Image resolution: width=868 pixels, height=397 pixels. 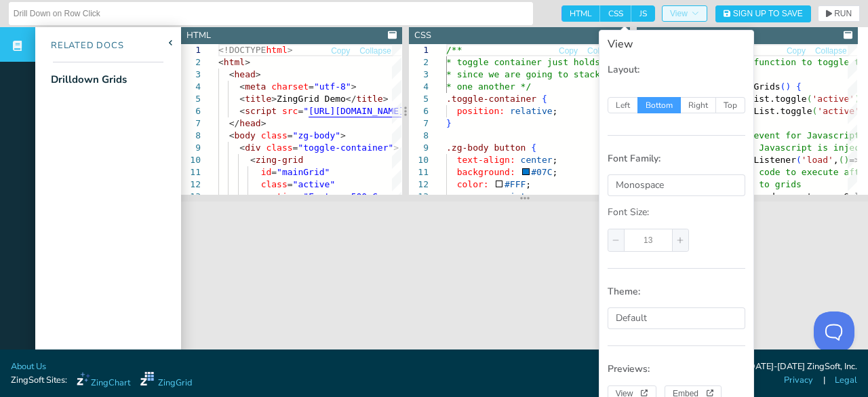 What do you see at coordinates (274, 135) in the screenshot?
I see `span: class` at bounding box center [274, 135].